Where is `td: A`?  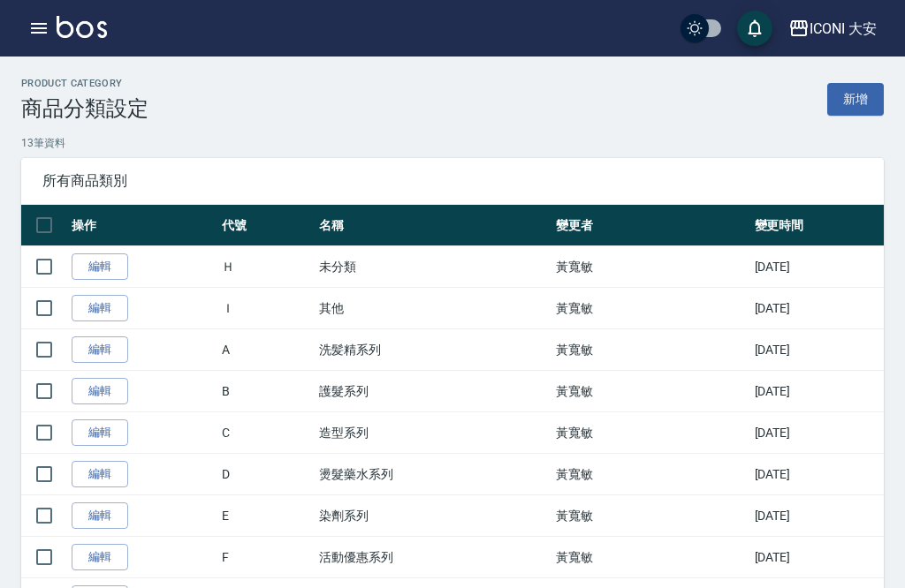 td: A is located at coordinates (265, 350).